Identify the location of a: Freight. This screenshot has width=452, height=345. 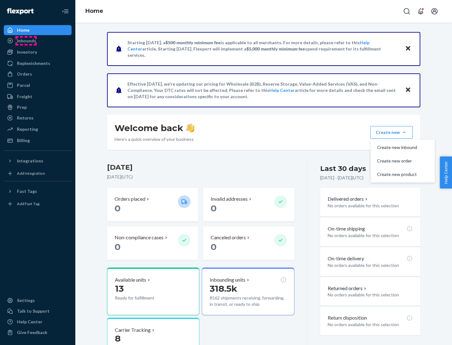
(38, 97).